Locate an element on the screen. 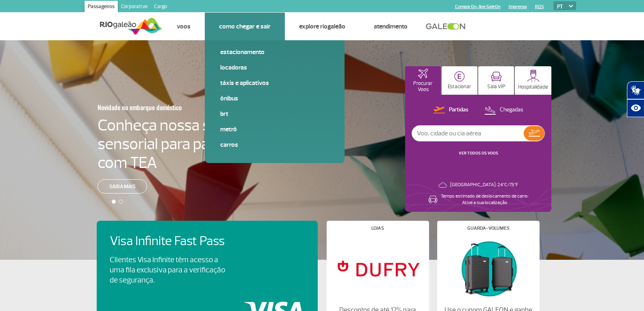  button: Chegadas is located at coordinates (504, 110).